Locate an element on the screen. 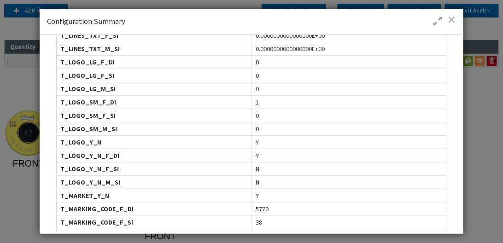  div: T_LOGO_Y_N is located at coordinates (154, 142).